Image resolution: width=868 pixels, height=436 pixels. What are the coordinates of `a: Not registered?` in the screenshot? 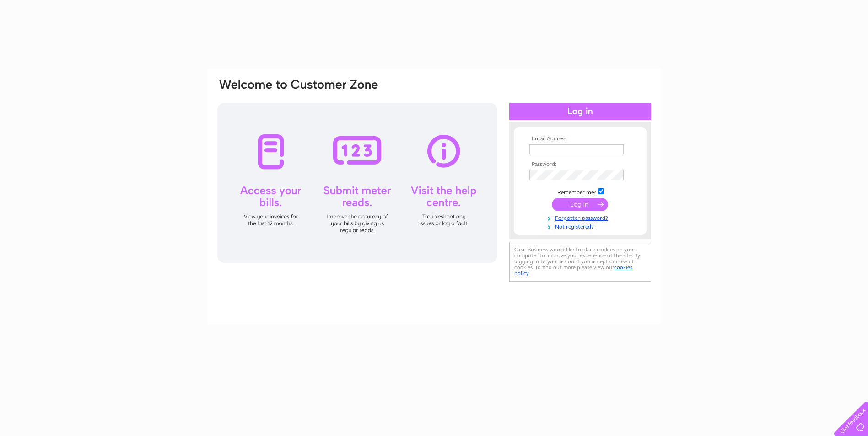 It's located at (581, 226).